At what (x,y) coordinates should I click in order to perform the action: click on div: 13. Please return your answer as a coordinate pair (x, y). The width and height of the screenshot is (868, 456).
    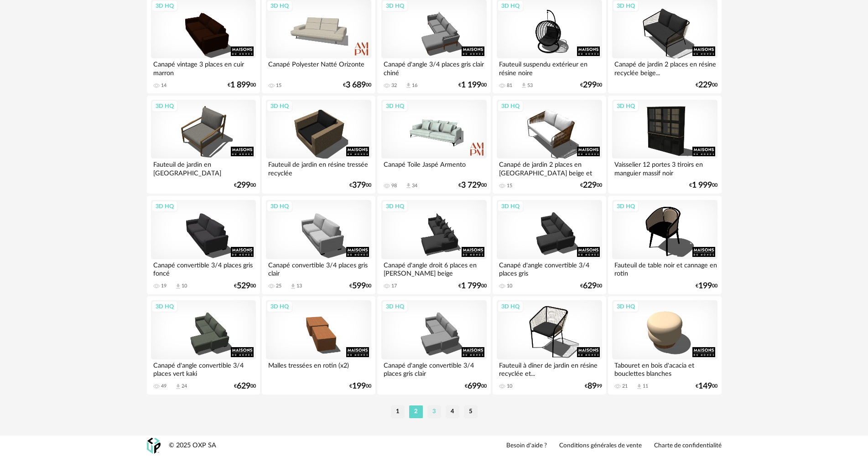
    Looking at the image, I should click on (299, 286).